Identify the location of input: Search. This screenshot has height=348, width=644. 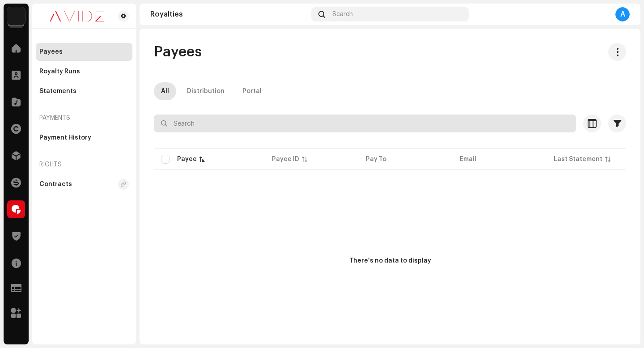
(365, 123).